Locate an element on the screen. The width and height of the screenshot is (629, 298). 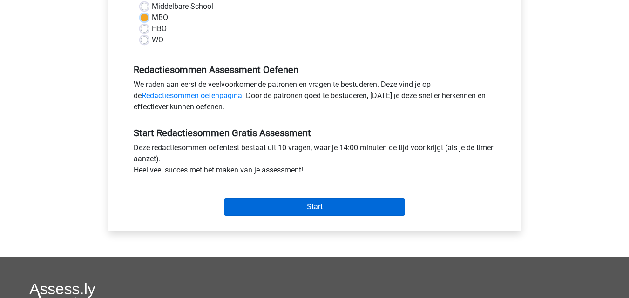
label: WO is located at coordinates (157, 40).